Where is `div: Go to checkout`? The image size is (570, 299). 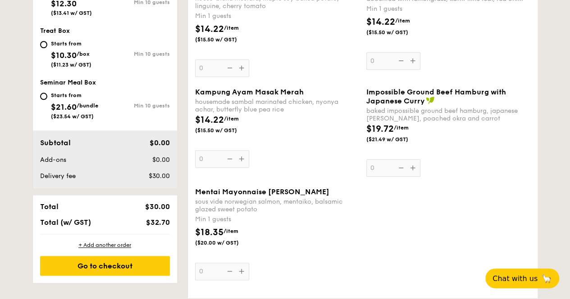
div: Go to checkout is located at coordinates (105, 266).